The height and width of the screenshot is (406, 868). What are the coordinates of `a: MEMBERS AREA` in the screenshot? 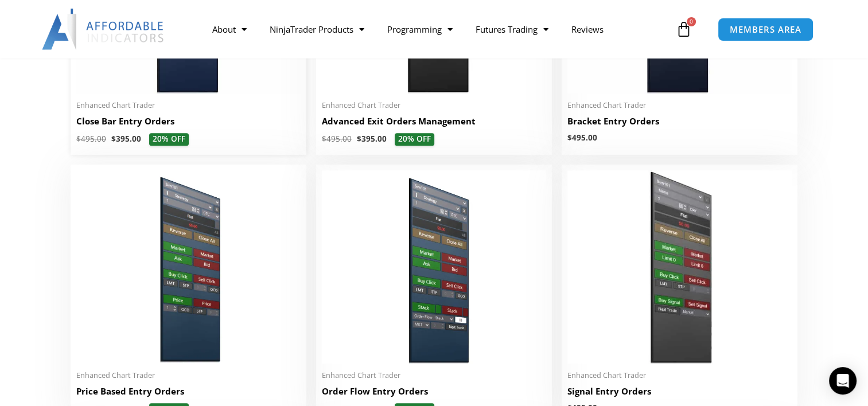 It's located at (766, 29).